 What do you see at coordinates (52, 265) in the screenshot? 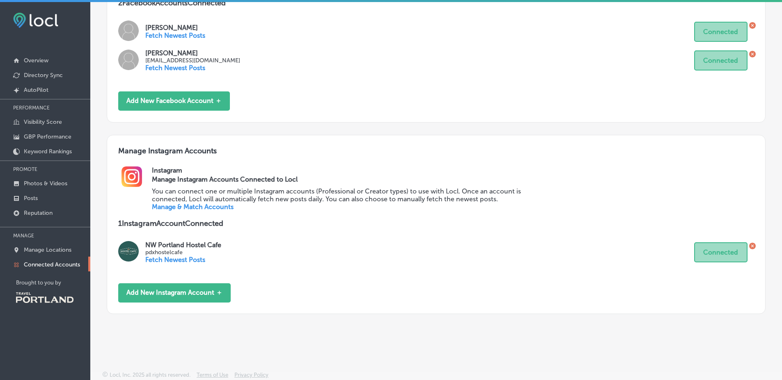
I see `p: Connected Accounts` at bounding box center [52, 265].